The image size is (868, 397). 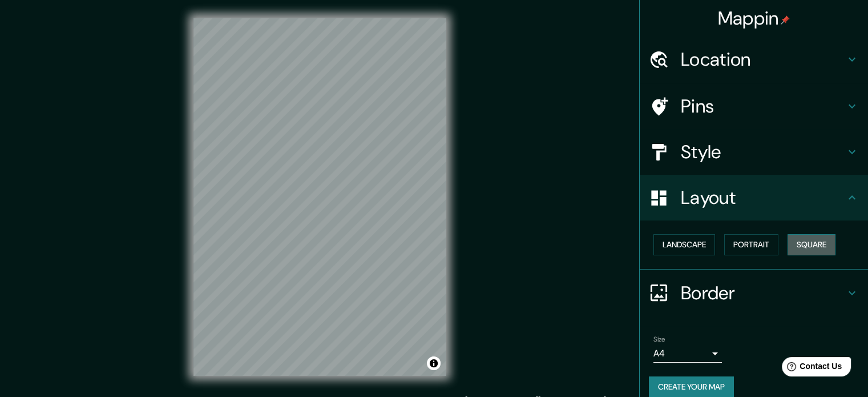 What do you see at coordinates (763, 60) in the screenshot?
I see `h4: Location` at bounding box center [763, 60].